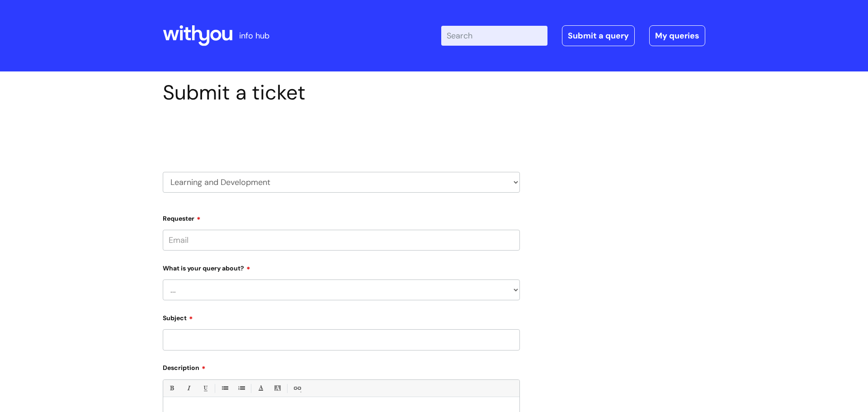 This screenshot has height=412, width=868. I want to click on input: Search, so click(494, 36).